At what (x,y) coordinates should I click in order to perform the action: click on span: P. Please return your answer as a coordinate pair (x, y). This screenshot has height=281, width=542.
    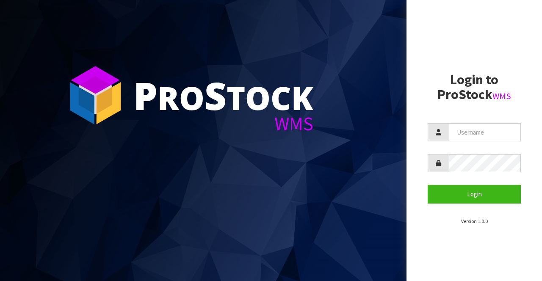
    Looking at the image, I should click on (145, 95).